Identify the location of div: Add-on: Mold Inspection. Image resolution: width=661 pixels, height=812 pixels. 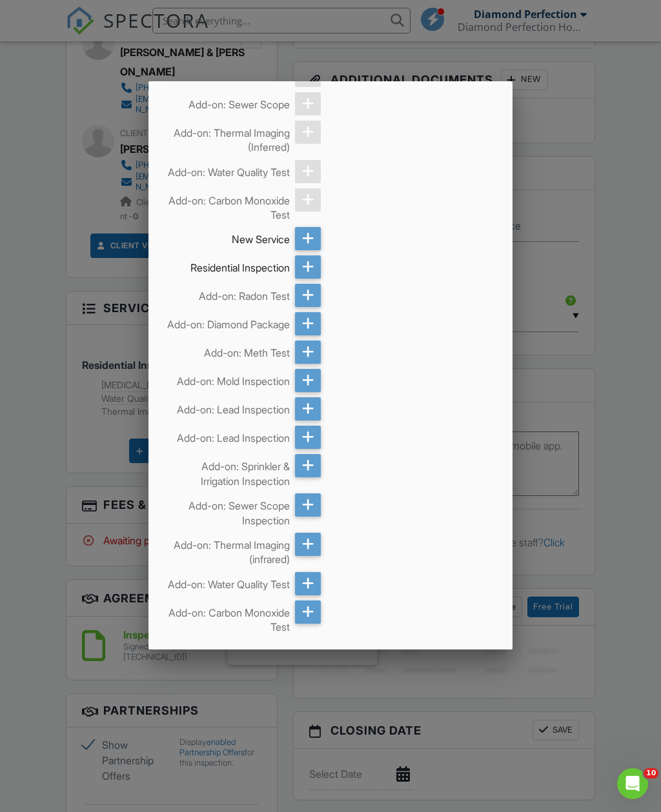
(227, 378).